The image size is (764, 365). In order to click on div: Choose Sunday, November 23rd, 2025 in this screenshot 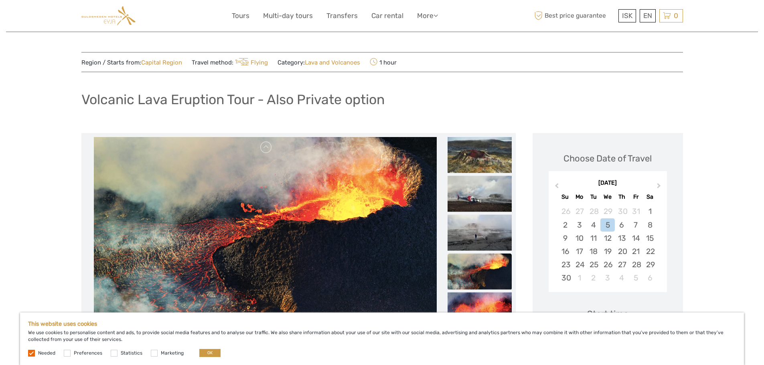, I will do `click(565, 265)`.